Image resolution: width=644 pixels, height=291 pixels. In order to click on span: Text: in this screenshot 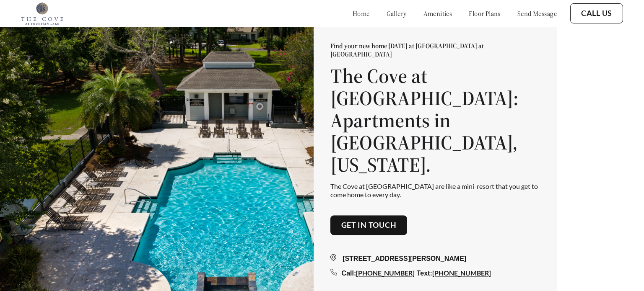, I will do `click(424, 274)`.